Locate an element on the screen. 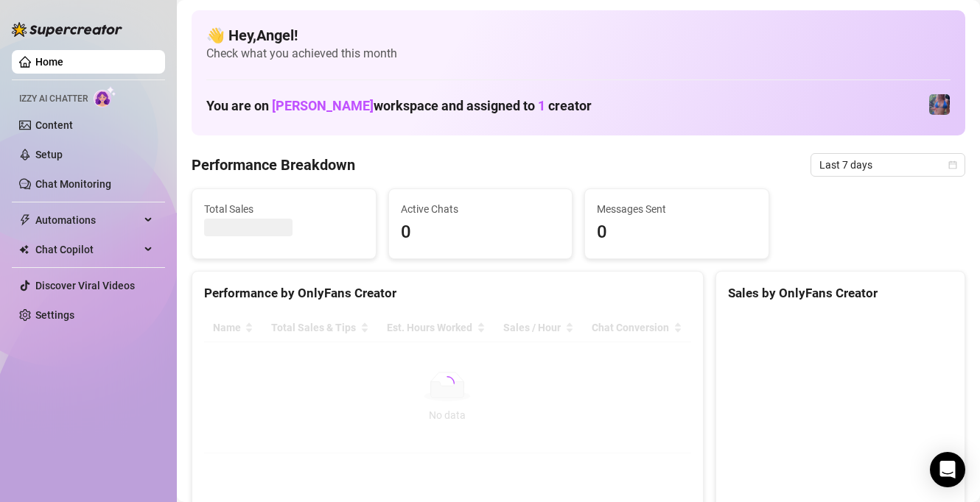 Image resolution: width=980 pixels, height=502 pixels. div: Sales by OnlyFans Creator is located at coordinates (840, 293).